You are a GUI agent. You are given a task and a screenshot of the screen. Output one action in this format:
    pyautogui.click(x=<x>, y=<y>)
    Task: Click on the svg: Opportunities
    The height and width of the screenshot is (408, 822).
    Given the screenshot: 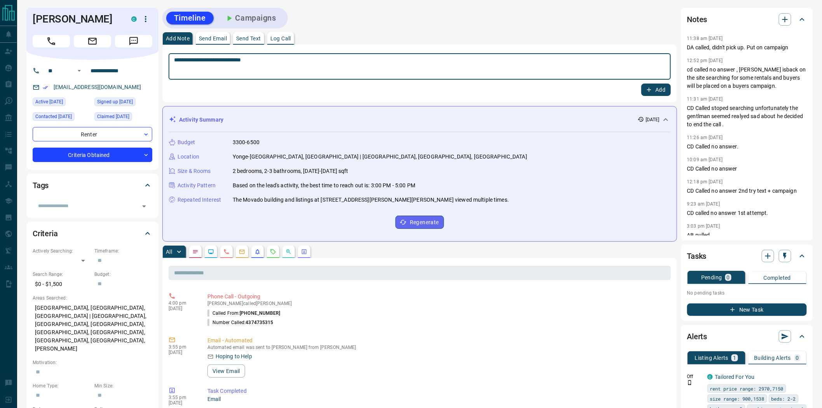 What is the action you would take?
    pyautogui.click(x=289, y=252)
    